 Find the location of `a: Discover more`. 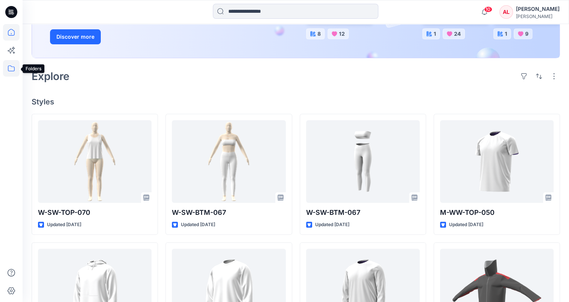

a: Discover more is located at coordinates (135, 37).